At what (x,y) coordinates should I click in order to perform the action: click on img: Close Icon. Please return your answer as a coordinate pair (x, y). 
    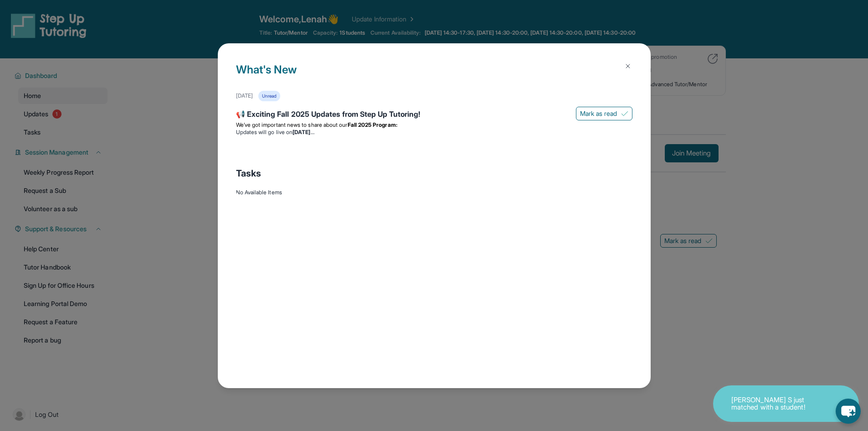
    Looking at the image, I should click on (628, 66).